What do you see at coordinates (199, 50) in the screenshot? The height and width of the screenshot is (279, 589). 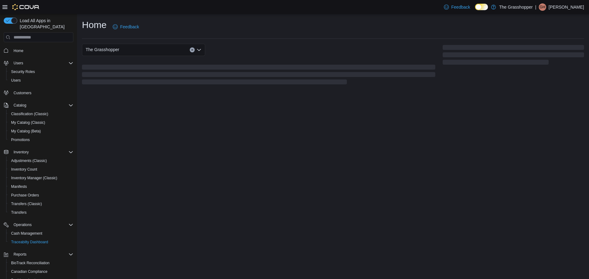 I see `button: Open list of options` at bounding box center [199, 50].